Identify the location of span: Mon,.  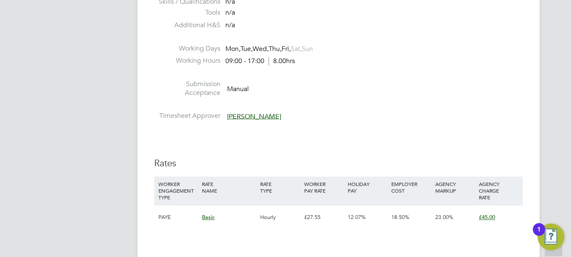
(233, 49).